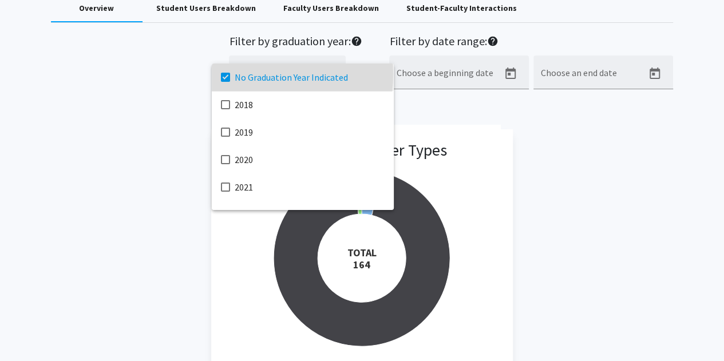 Image resolution: width=724 pixels, height=361 pixels. What do you see at coordinates (310, 160) in the screenshot?
I see `span: 2020` at bounding box center [310, 160].